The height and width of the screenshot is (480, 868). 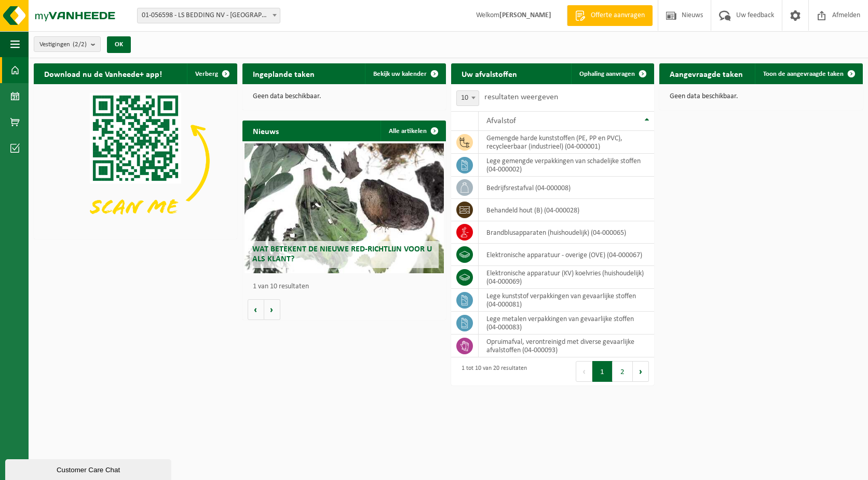 What do you see at coordinates (808, 74) in the screenshot?
I see `a: Toon de aangevraagde taken` at bounding box center [808, 74].